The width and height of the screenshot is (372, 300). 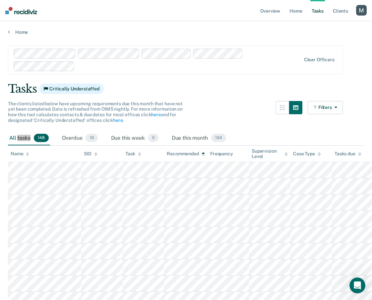 I want to click on div: Task, so click(x=133, y=154).